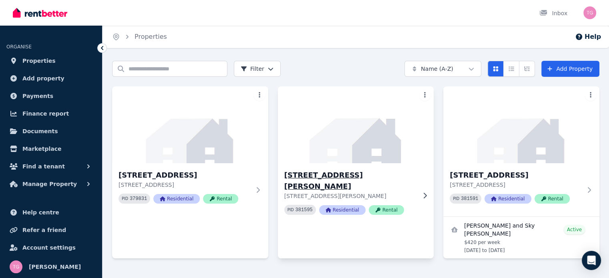  Describe the element at coordinates (521, 238) in the screenshot. I see `a: View details for Damon Theo and Sky Freier` at that location.